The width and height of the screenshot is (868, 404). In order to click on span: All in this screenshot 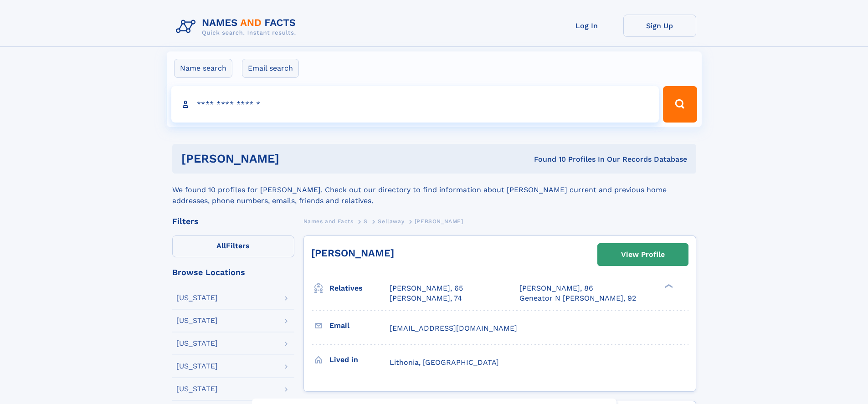, I will do `click(221, 245)`.